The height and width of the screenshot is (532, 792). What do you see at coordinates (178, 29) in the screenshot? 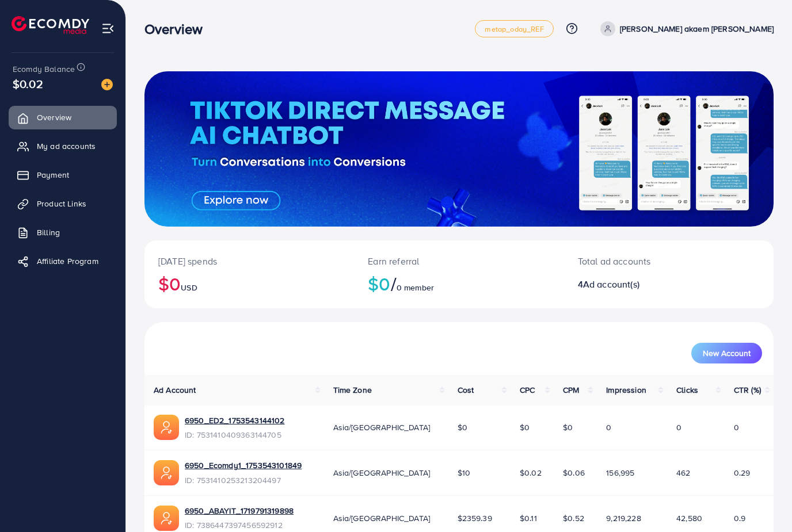
I see `h3: Overview` at bounding box center [178, 29].